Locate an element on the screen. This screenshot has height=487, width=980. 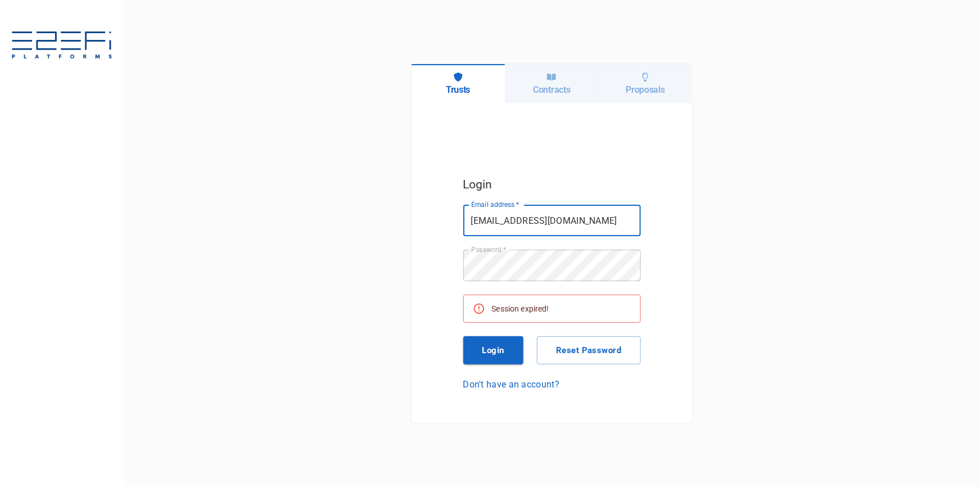
img: svg%3e is located at coordinates (62, 46).